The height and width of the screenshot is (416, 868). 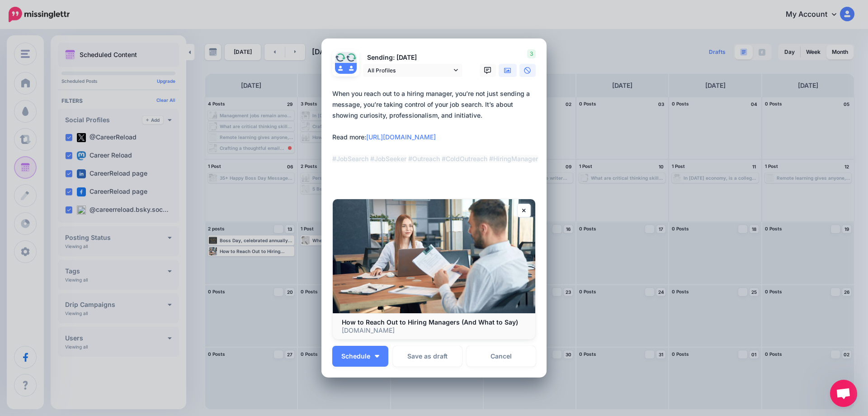 What do you see at coordinates (410, 70) in the screenshot?
I see `span: All Profiles` at bounding box center [410, 70].